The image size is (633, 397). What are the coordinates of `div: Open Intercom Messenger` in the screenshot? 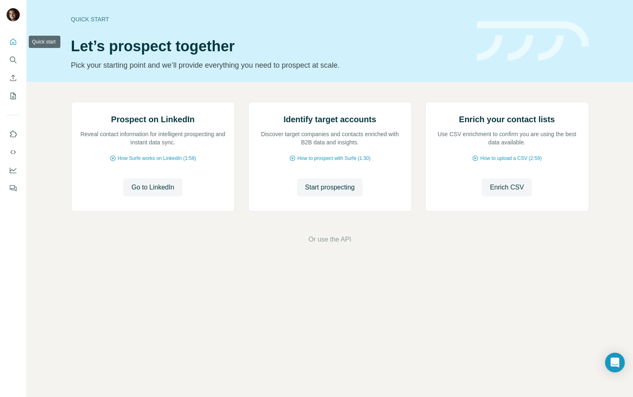 It's located at (614, 363).